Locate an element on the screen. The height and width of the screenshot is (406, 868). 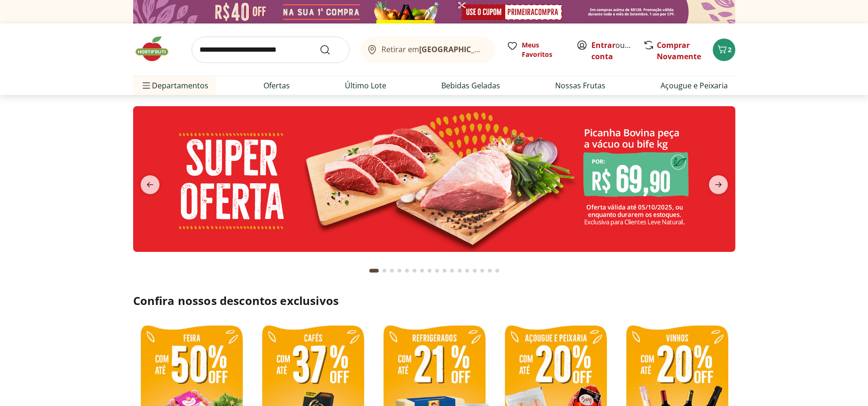
button: Go to page 10 from fs-carousel is located at coordinates (445, 271).